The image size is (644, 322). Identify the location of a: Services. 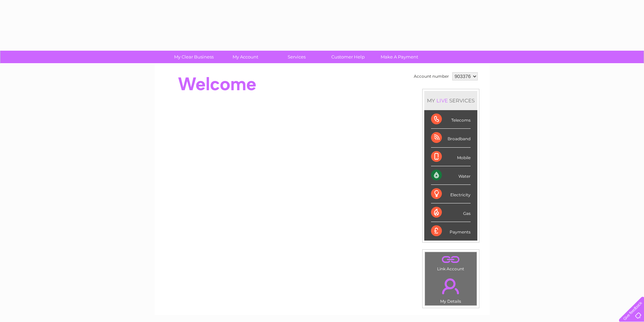
(296, 57).